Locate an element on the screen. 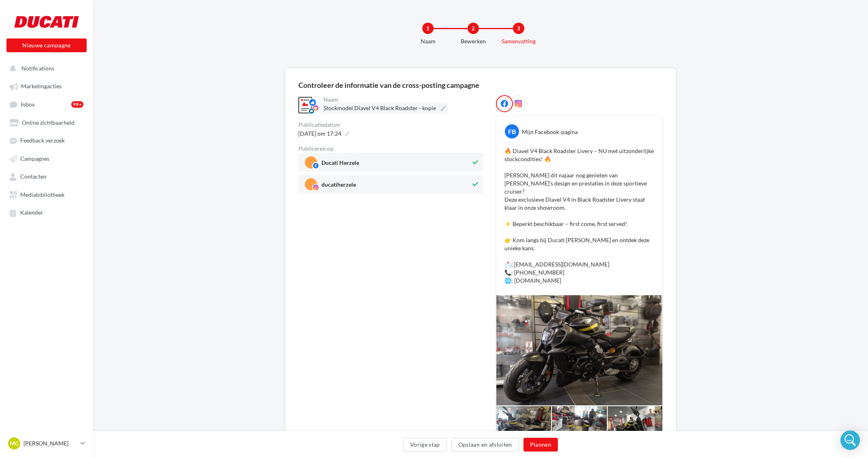 The image size is (868, 458). div: Open Intercom Messenger is located at coordinates (850, 440).